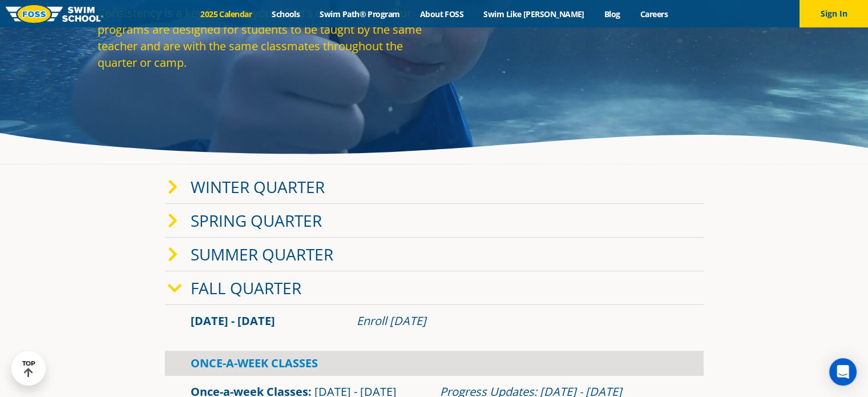 This screenshot has width=868, height=397. Describe the element at coordinates (226, 14) in the screenshot. I see `a: 2025 Calendar` at that location.